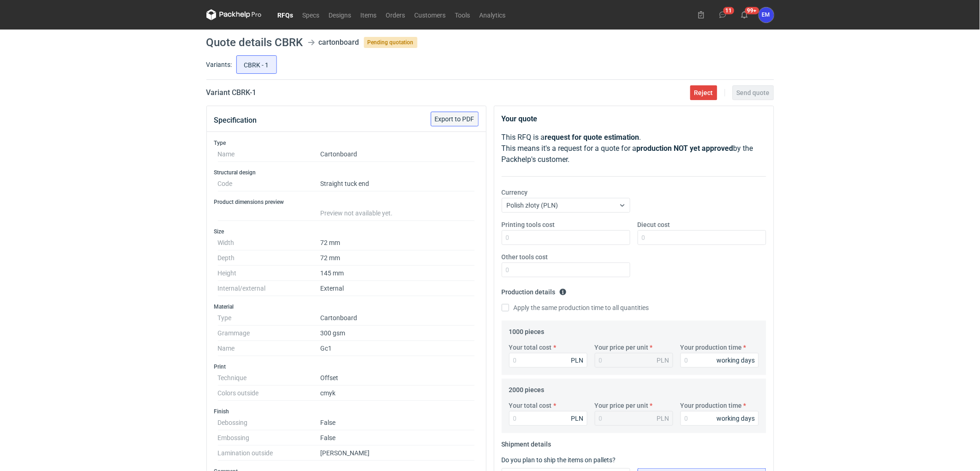 This screenshot has height=471, width=980. What do you see at coordinates (397, 184) in the screenshot?
I see `dd: Straight tuck end` at bounding box center [397, 184].